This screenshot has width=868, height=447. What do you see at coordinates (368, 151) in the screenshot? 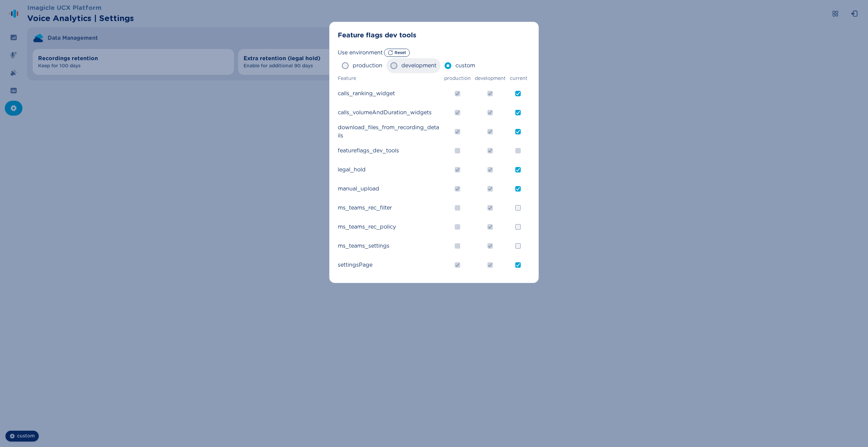
I see `span: featureflags_dev_tools` at bounding box center [368, 151].